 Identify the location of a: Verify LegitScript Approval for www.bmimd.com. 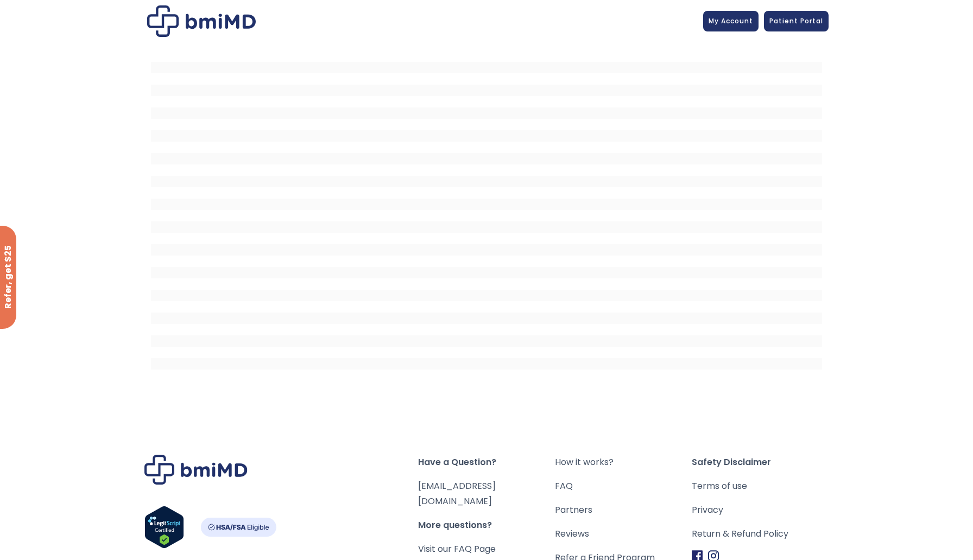
(164, 530).